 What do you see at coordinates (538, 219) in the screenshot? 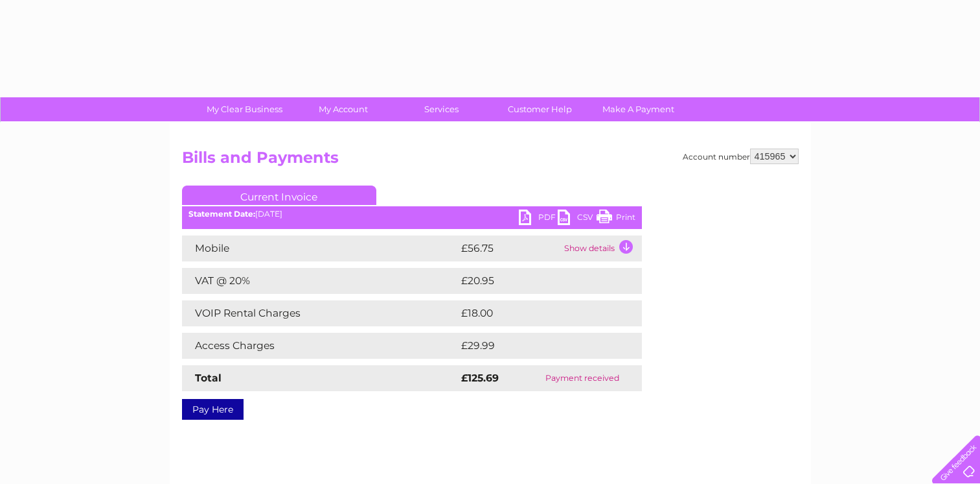
I see `a: PDF` at bounding box center [538, 219].